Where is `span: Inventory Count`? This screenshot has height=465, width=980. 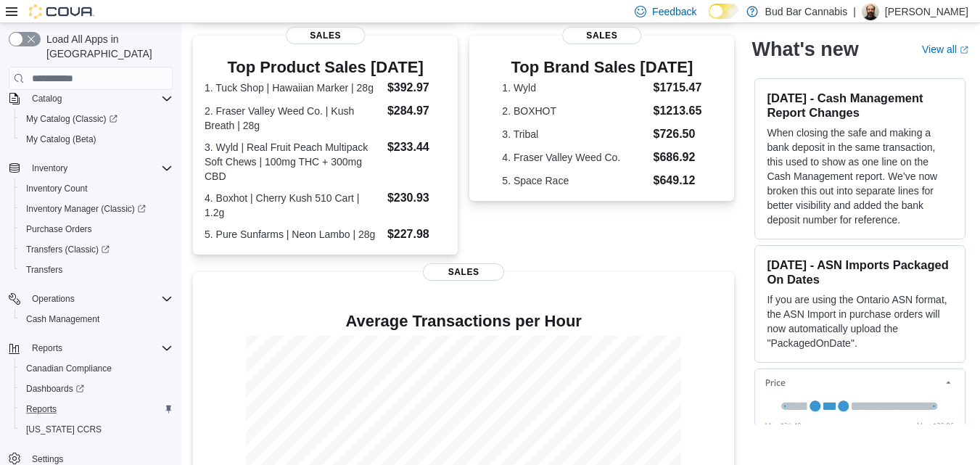 span: Inventory Count is located at coordinates (96, 189).